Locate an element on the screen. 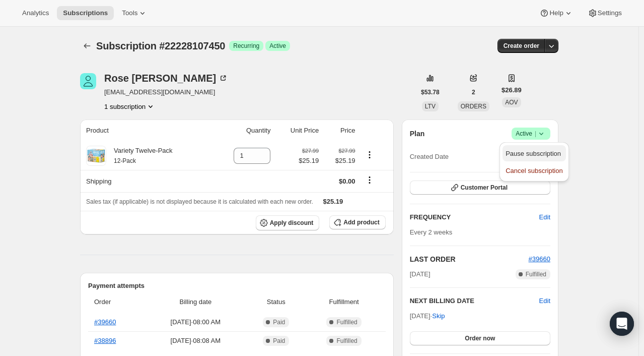  img: product img is located at coordinates (96, 156).